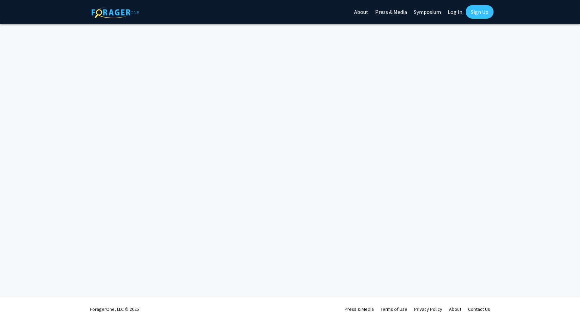 This screenshot has height=321, width=580. What do you see at coordinates (480, 12) in the screenshot?
I see `a: Sign Up` at bounding box center [480, 12].